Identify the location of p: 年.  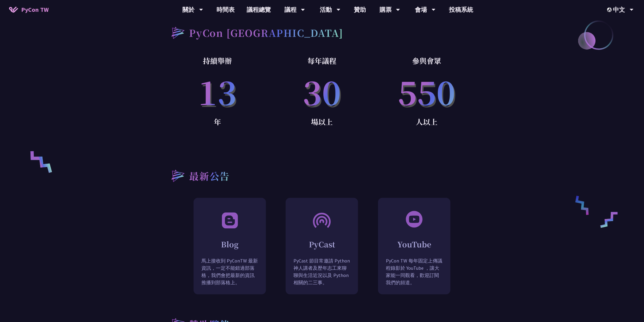
(218, 122).